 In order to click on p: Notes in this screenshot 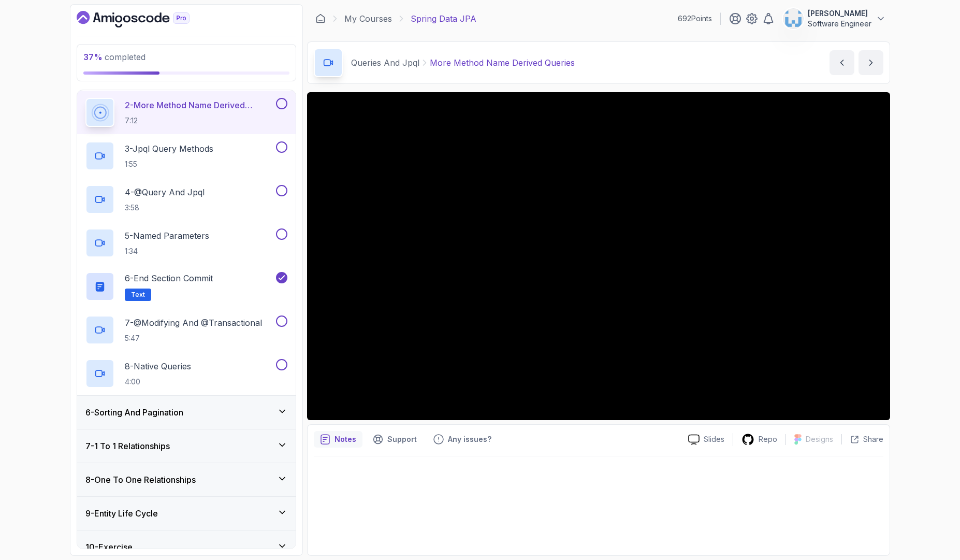, I will do `click(345, 439)`.